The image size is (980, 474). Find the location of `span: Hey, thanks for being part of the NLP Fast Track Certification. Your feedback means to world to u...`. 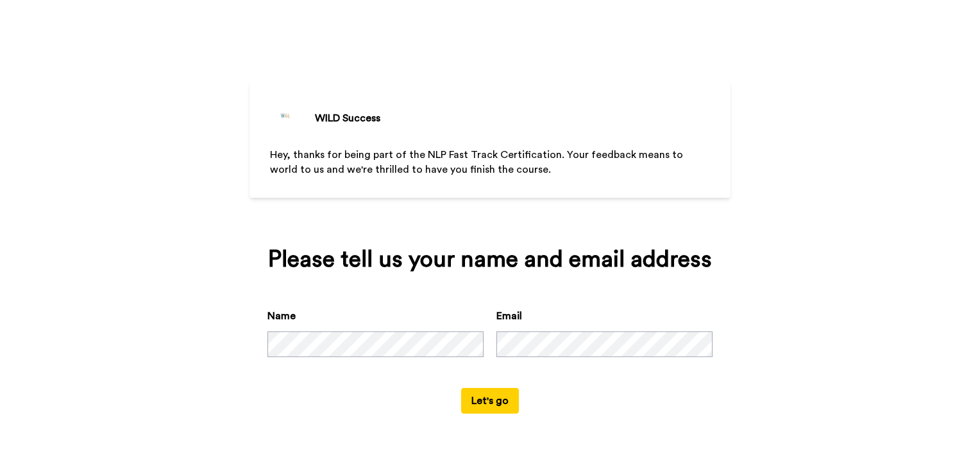

span: Hey, thanks for being part of the NLP Fast Track Certification. Your feedback means to world to u... is located at coordinates (478, 162).